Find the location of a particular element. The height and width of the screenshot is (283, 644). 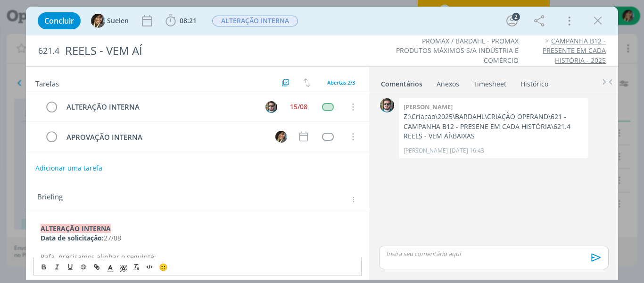

div: ALTERAÇÃO INTERNA is located at coordinates (160, 107).